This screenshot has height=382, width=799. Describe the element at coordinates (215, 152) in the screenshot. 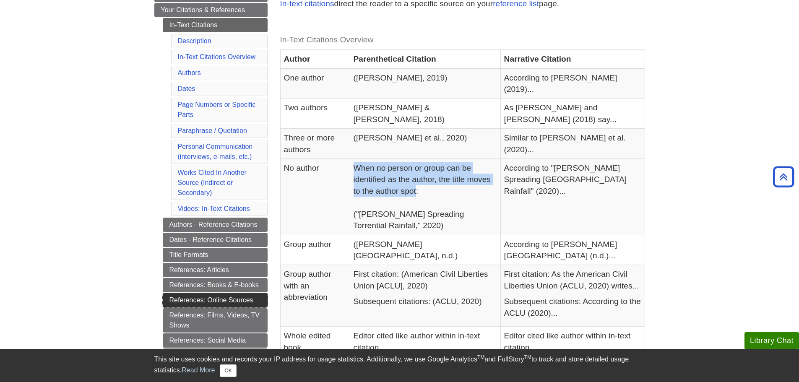

I see `a: Personal Communication(interviews, e-mails, etc.)` at that location.